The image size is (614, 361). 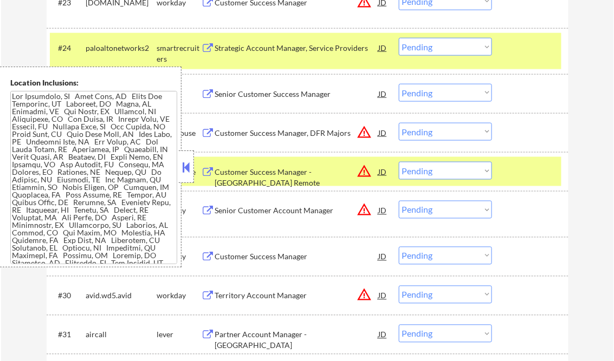 What do you see at coordinates (121, 296) in the screenshot?
I see `div: avid.wd5.avid` at bounding box center [121, 296].